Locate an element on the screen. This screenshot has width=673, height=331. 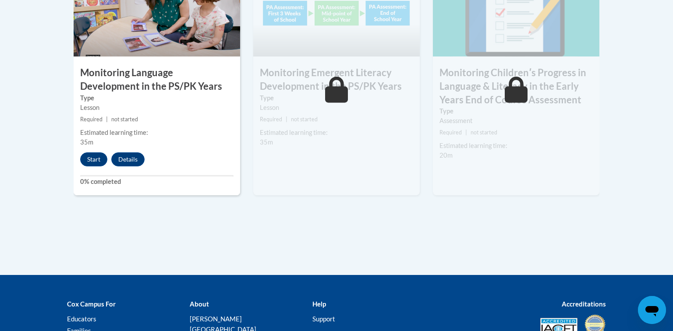
a: Support is located at coordinates (324, 319).